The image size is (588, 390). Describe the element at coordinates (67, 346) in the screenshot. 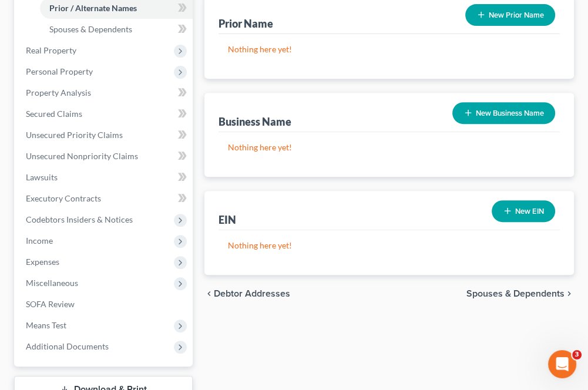

I see `span: Additional Documents` at that location.